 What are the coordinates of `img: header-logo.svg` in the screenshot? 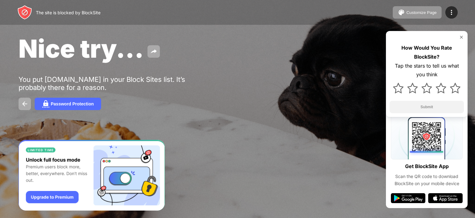 It's located at (25, 12).